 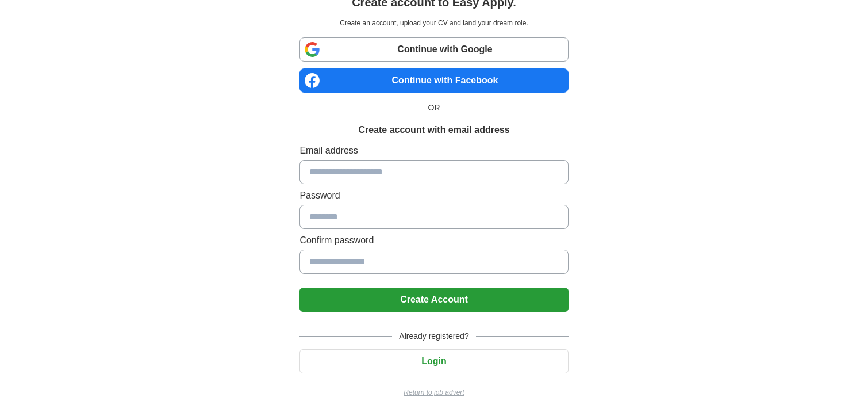 I want to click on span: Already registered?, so click(x=434, y=337).